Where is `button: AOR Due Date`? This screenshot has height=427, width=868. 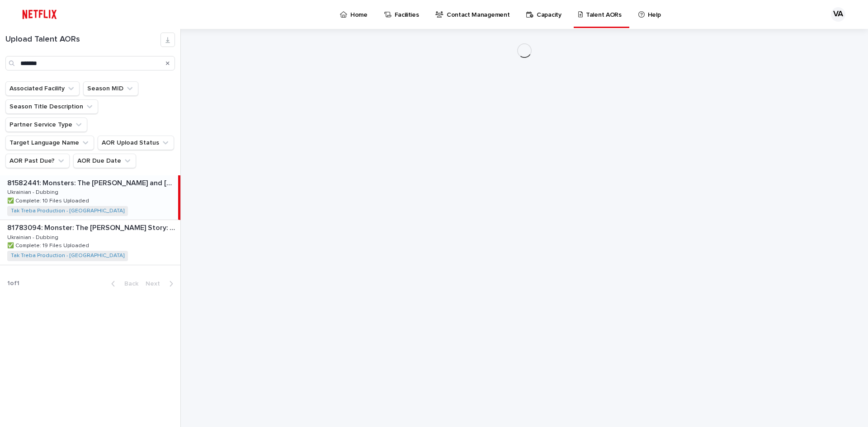
button: AOR Due Date is located at coordinates (104, 161).